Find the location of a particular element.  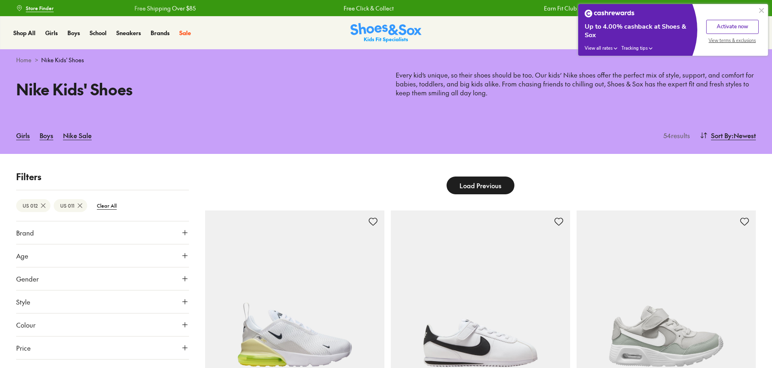

btn: Clear All is located at coordinates (107, 205).